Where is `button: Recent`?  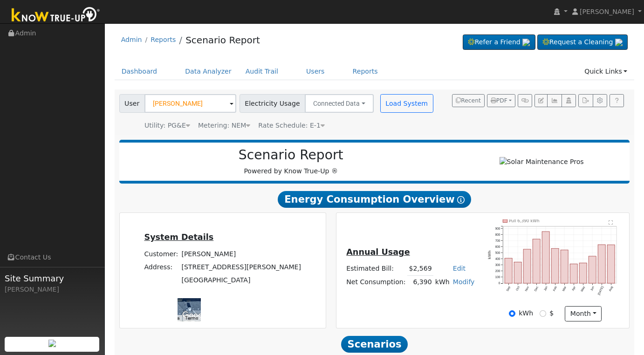
button: Recent is located at coordinates (468, 101).